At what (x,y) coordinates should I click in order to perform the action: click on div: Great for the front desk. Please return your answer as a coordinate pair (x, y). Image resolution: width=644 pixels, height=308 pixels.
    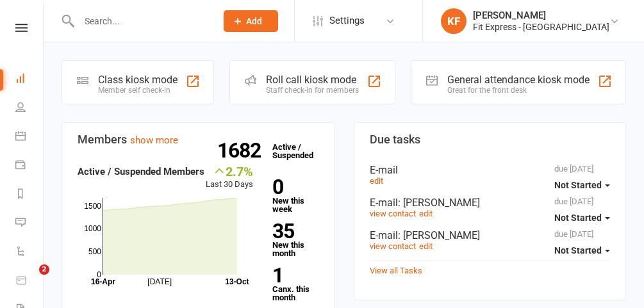
    Looking at the image, I should click on (519, 90).